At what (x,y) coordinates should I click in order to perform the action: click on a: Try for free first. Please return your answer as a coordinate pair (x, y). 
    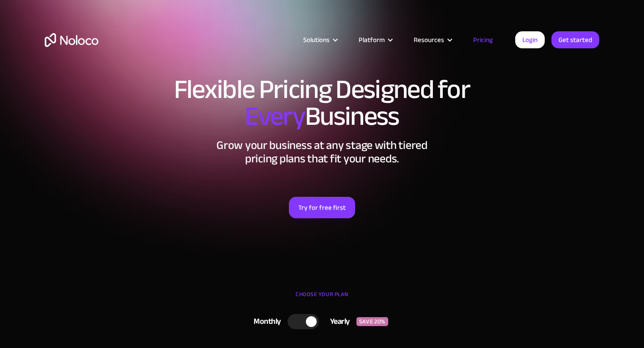
    Looking at the image, I should click on (322, 207).